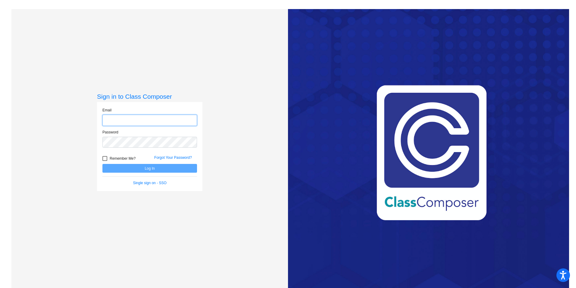 The height and width of the screenshot is (288, 576). I want to click on label: Email, so click(107, 110).